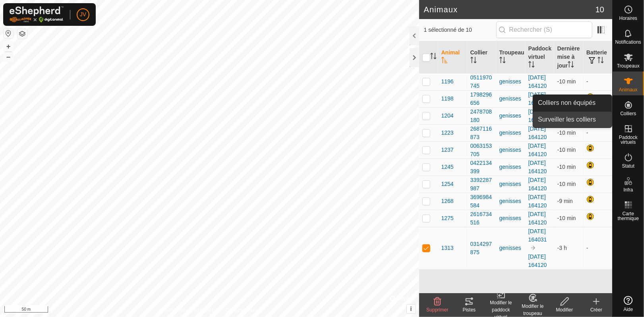 This screenshot has width=644, height=317. Describe the element at coordinates (598, 57) in the screenshot. I see `th: Batterie` at that location.